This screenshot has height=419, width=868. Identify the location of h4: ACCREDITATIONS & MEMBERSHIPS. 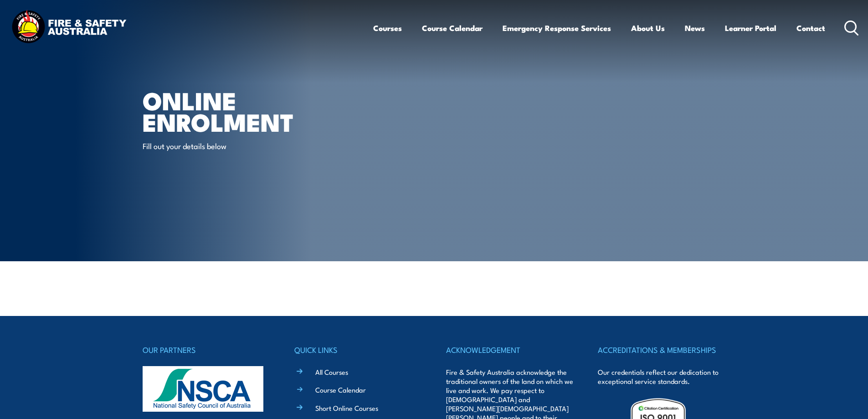
(662, 350).